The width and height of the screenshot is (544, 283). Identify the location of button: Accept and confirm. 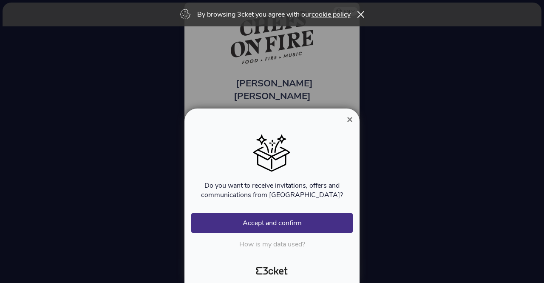
(272, 223).